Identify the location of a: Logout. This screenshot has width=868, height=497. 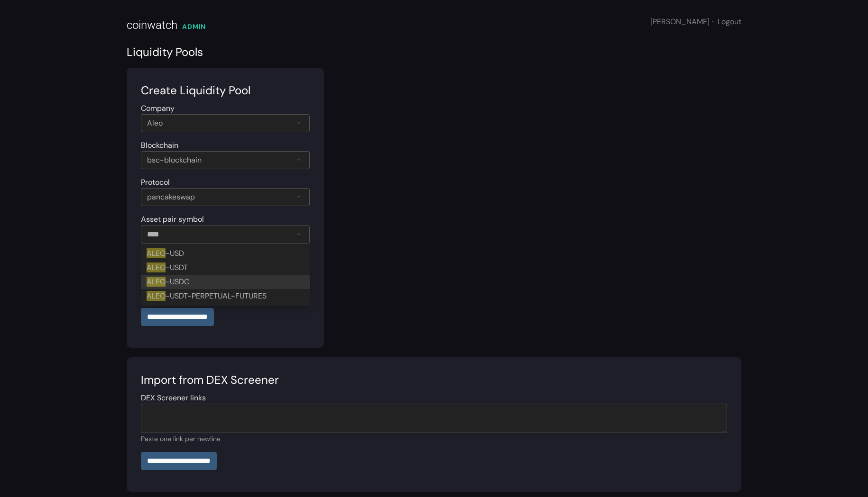
(730, 21).